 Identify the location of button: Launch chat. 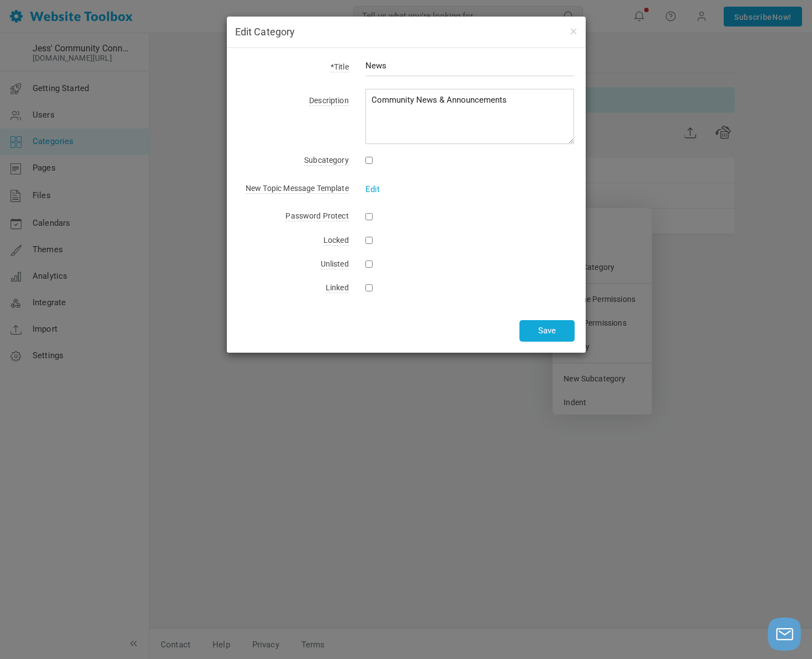
(784, 635).